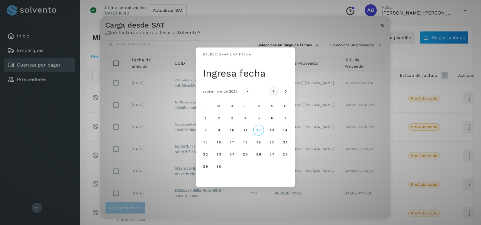 The image size is (481, 225). What do you see at coordinates (258, 118) in the screenshot?
I see `span: 5` at bounding box center [258, 118].